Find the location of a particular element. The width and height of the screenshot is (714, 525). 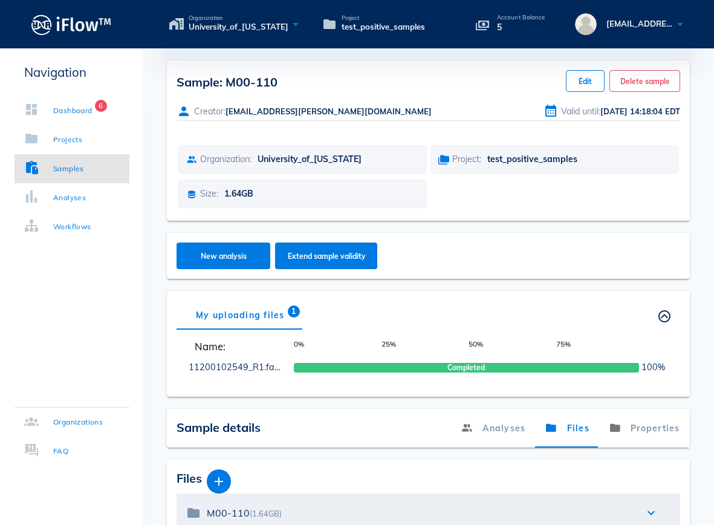

span: 25% is located at coordinates (425, 346).